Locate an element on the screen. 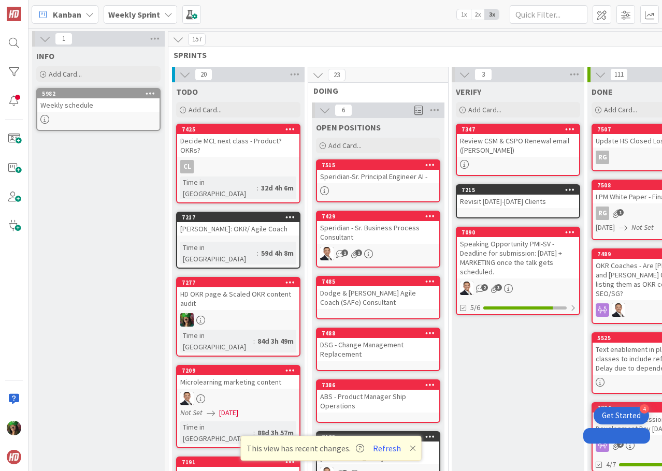 This screenshot has width=662, height=471. span: DOING is located at coordinates (374, 91).